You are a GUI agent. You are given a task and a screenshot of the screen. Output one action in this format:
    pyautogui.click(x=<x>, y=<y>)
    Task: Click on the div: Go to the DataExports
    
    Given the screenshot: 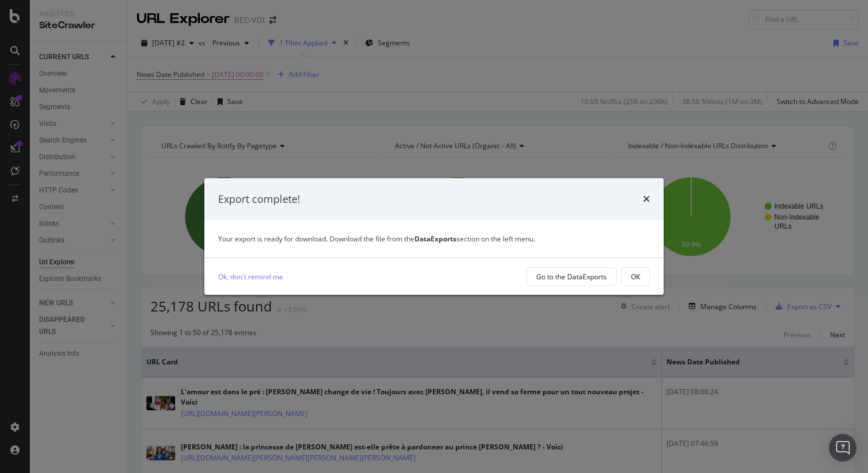 What is the action you would take?
    pyautogui.click(x=571, y=276)
    